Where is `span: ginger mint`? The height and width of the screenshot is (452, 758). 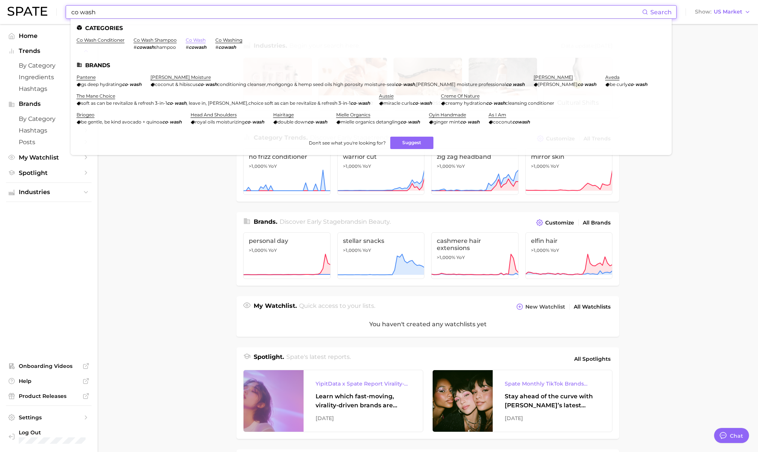
span: ginger mint is located at coordinates (447, 122).